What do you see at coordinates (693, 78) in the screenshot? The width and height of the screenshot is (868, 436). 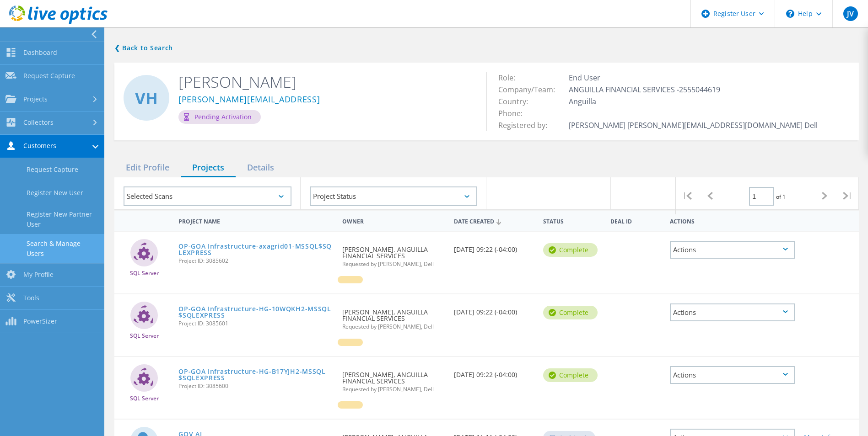 I see `td: End User` at bounding box center [693, 78].